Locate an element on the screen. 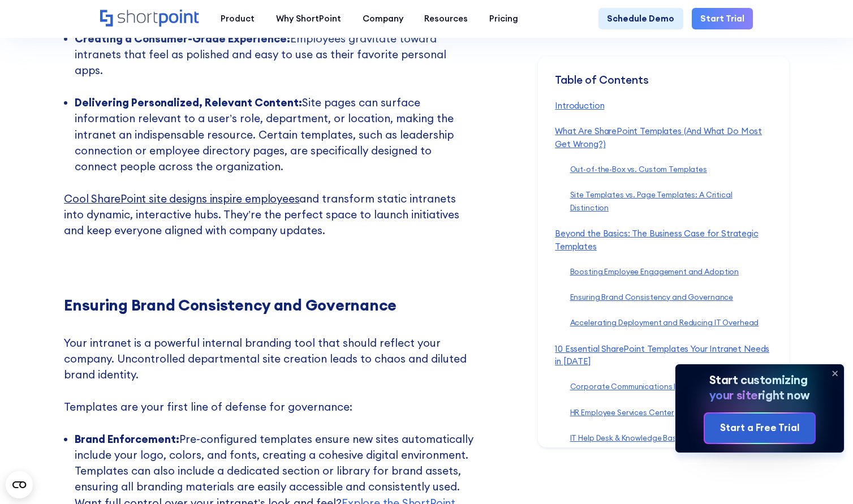 The height and width of the screenshot is (504, 853). a: Home is located at coordinates (150, 19).